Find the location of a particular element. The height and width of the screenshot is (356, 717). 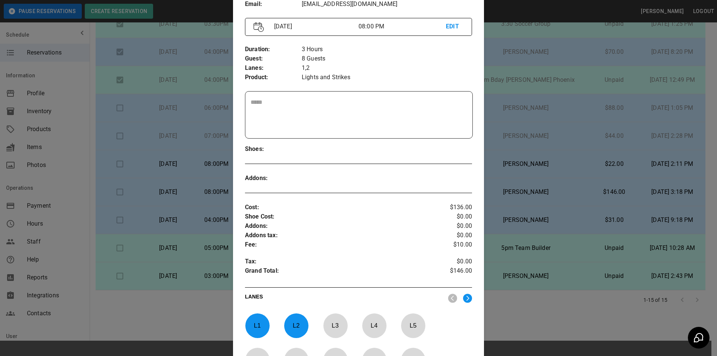

p: 1,2 is located at coordinates (387, 68).